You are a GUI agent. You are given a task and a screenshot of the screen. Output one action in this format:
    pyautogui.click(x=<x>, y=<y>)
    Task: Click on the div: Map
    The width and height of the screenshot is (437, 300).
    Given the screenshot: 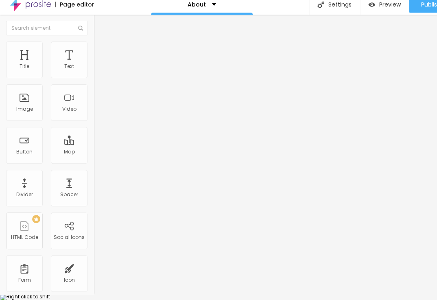 What is the action you would take?
    pyautogui.click(x=69, y=152)
    